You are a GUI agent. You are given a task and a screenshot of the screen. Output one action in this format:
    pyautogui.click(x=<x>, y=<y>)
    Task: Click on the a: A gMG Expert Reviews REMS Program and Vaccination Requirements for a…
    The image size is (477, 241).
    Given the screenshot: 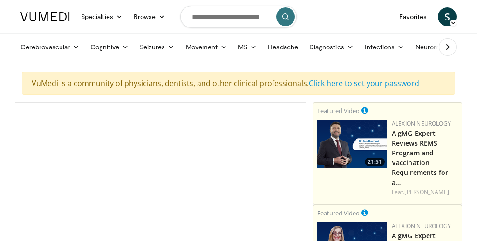 What is the action you would take?
    pyautogui.click(x=420, y=158)
    